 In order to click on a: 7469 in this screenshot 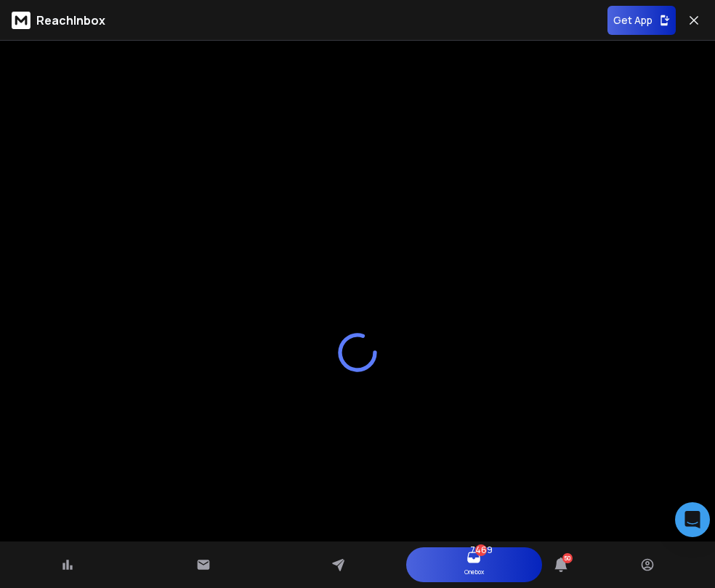, I will do `click(474, 557)`.